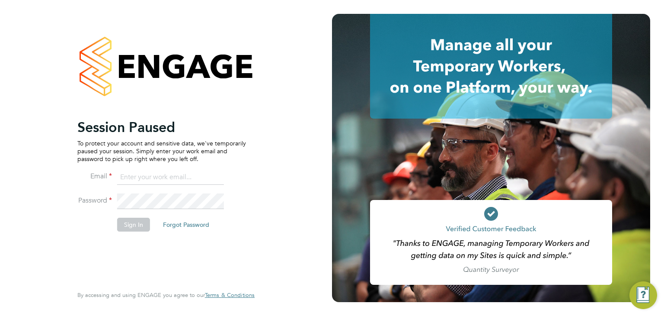 This screenshot has width=664, height=316. Describe the element at coordinates (95, 176) in the screenshot. I see `label: Email` at that location.